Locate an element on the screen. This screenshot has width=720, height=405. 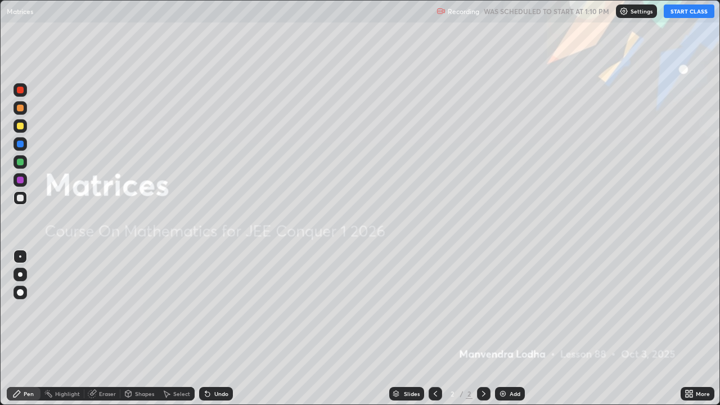
div: Undo is located at coordinates (221, 394).